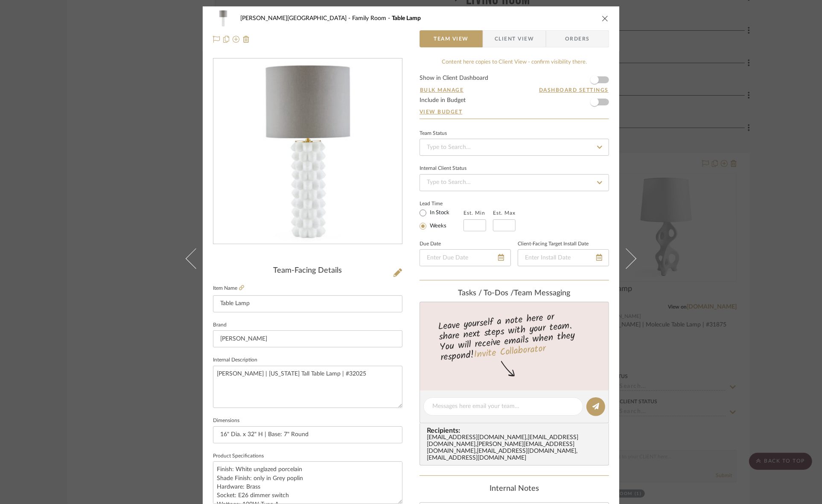 Image resolution: width=822 pixels, height=504 pixels. Describe the element at coordinates (235, 360) in the screenshot. I see `label: Internal Description` at that location.